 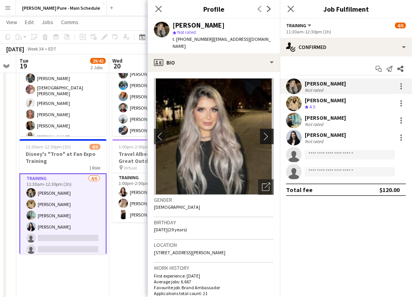 What do you see at coordinates (299, 190) in the screenshot?
I see `div: Total fee` at bounding box center [299, 190].